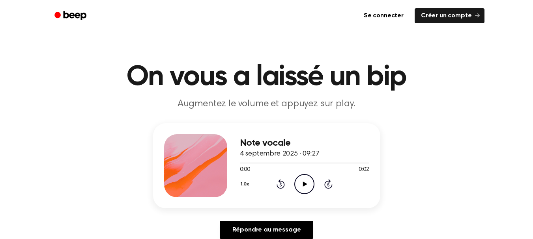 This screenshot has width=533, height=239. I want to click on font: Se connecter, so click(383, 16).